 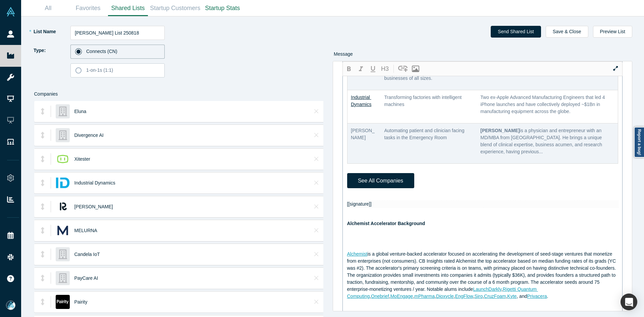 I want to click on img: PayCare AI, so click(x=63, y=278).